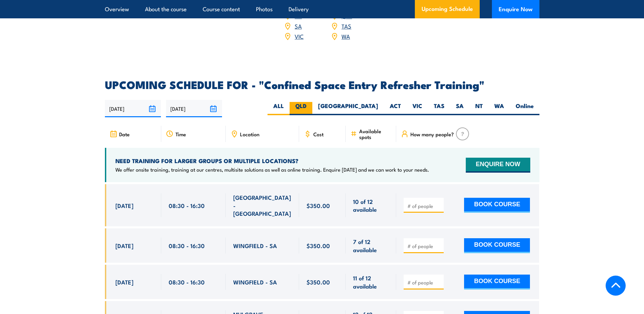  Describe the element at coordinates (318, 134) in the screenshot. I see `span: Cost` at that location.